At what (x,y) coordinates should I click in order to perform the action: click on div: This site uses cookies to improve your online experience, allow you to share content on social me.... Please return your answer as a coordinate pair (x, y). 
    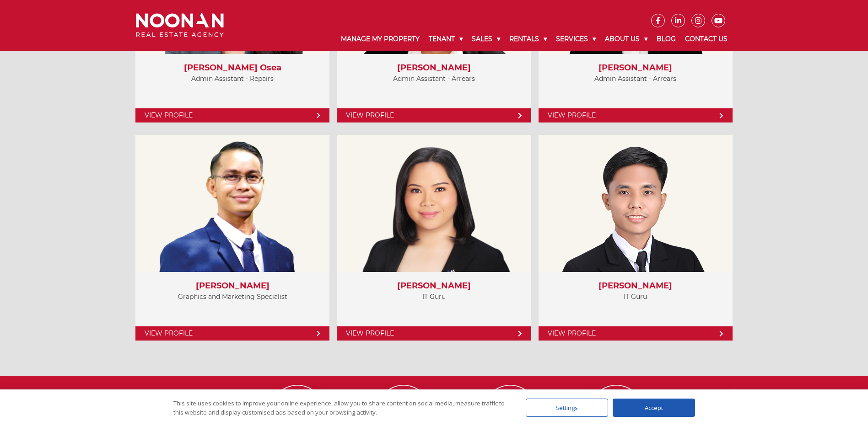
    Looking at the image, I should click on (340, 408).